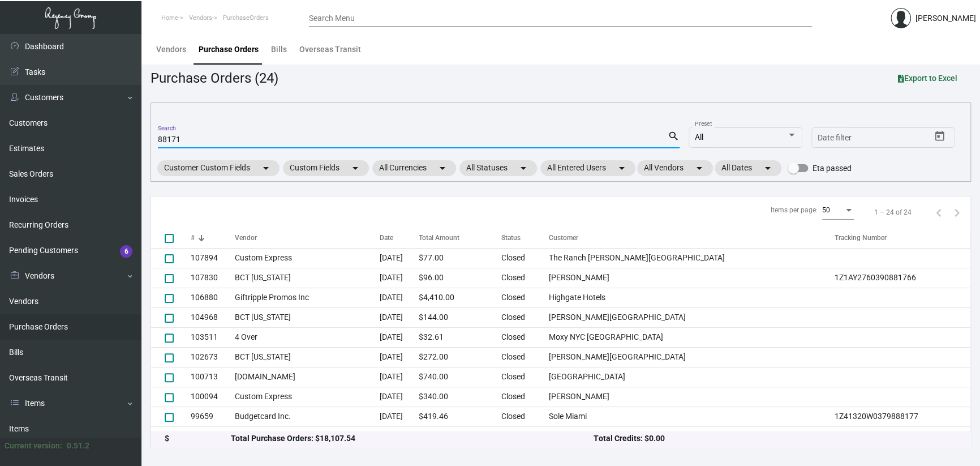 The width and height of the screenshot is (980, 466). I want to click on mat-chip: All Currencies, so click(414, 168).